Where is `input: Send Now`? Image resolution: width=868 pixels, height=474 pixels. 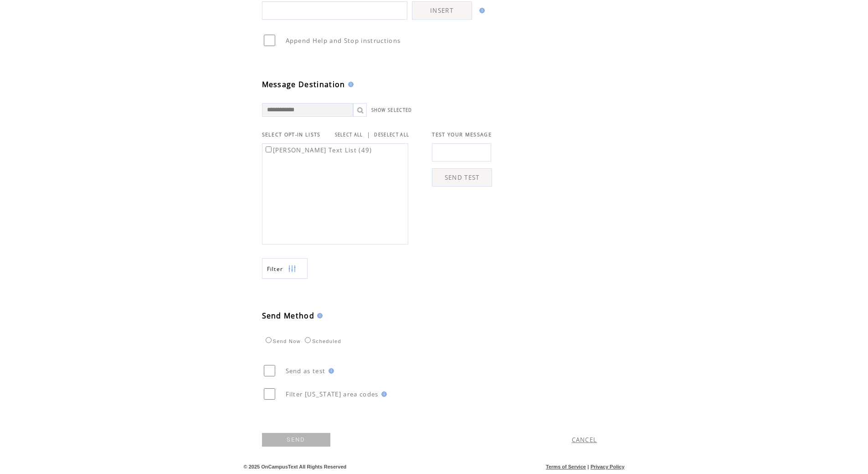
input: Send Now is located at coordinates (268, 340).